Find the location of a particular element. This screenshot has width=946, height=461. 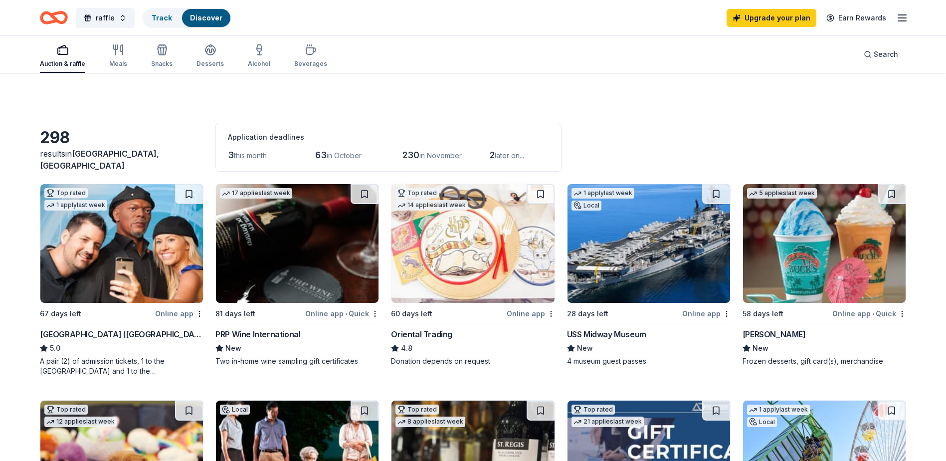

div: 17 applies last week is located at coordinates (256, 193).